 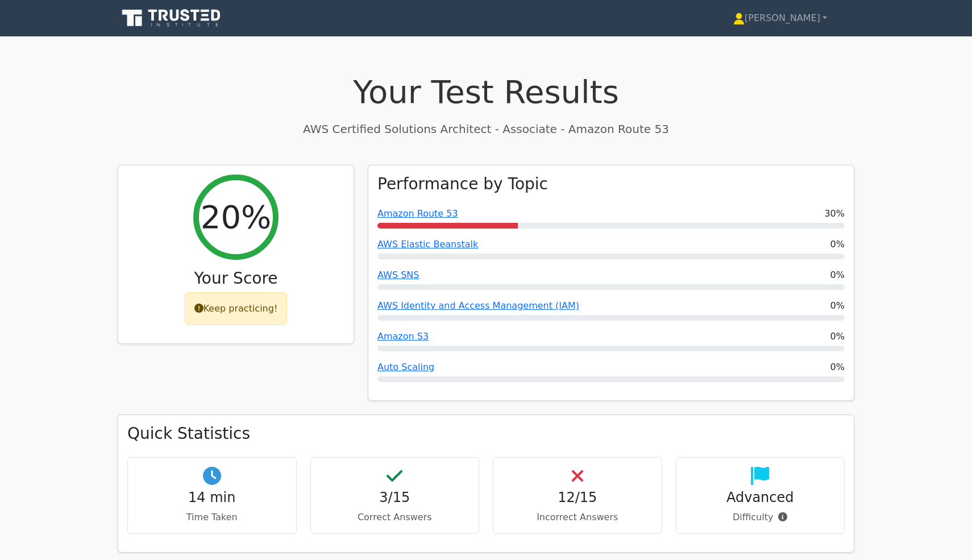 What do you see at coordinates (486, 129) in the screenshot?
I see `p: AWS Certified Solutions Architect - Associate - Amazon Route 53` at bounding box center [486, 129].